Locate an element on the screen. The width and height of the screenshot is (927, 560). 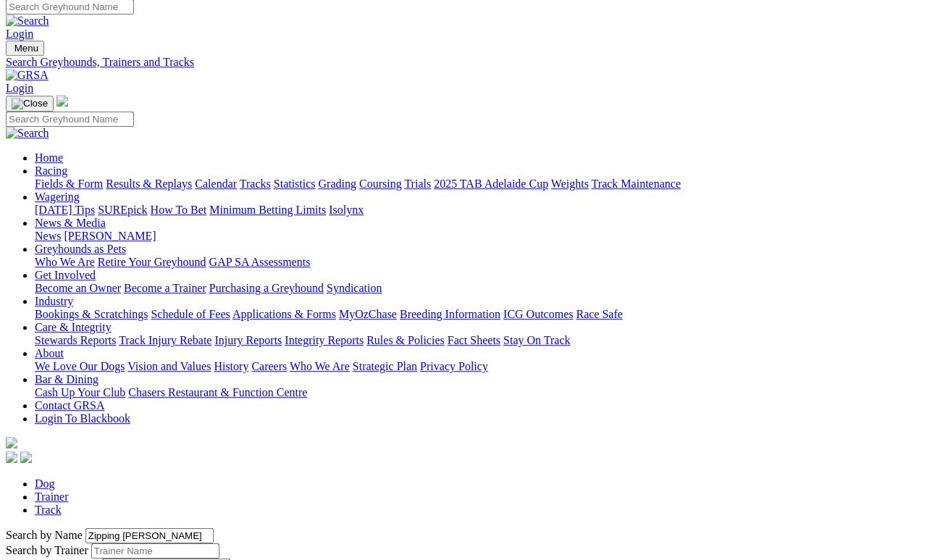
a: Trials is located at coordinates (418, 183).